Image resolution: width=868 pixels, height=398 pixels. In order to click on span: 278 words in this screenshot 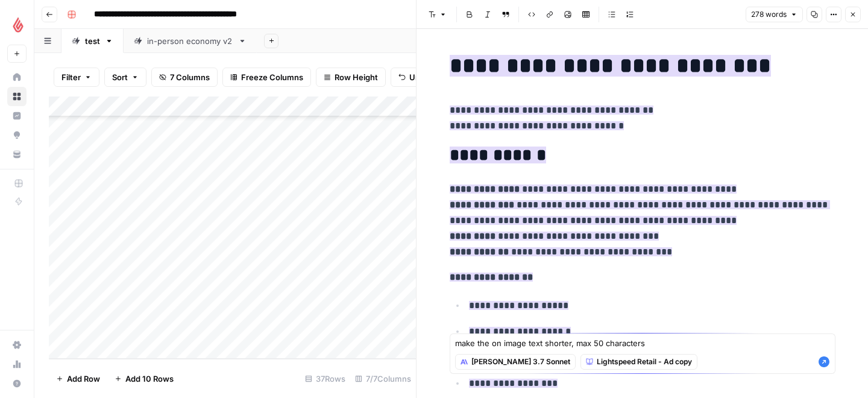, I will do `click(769, 14)`.